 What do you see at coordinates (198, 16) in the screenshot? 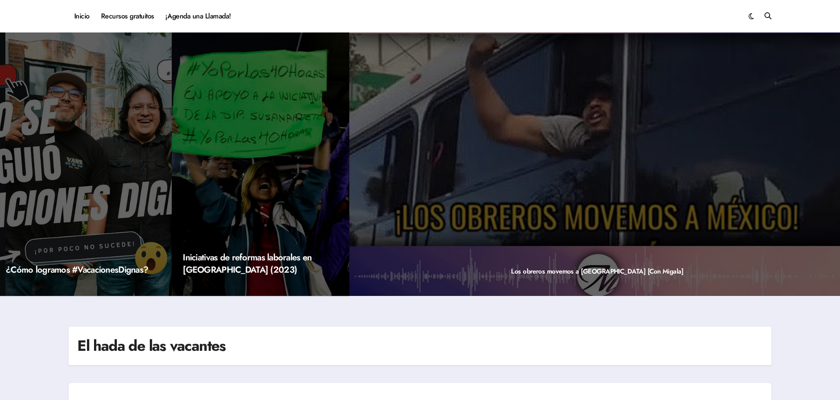
I see `a: ¡Agenda una Llamada!` at bounding box center [198, 16].